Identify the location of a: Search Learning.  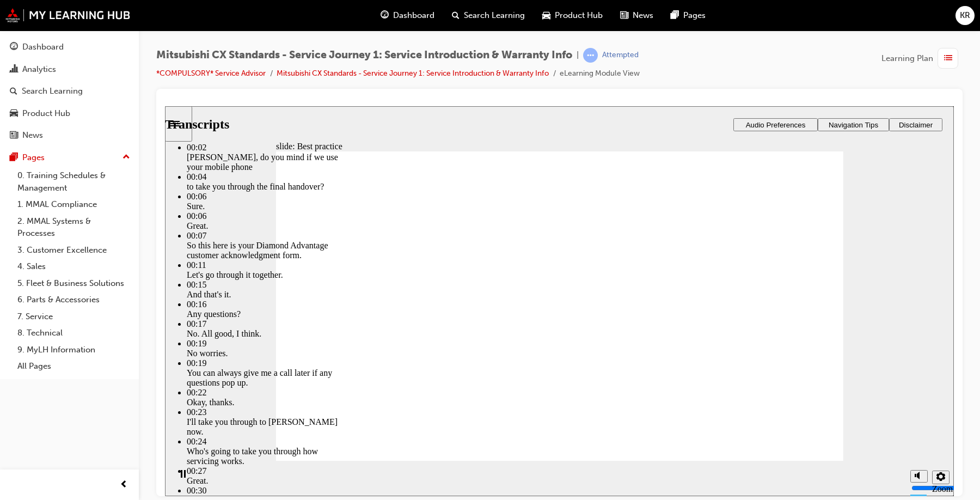
(69, 91).